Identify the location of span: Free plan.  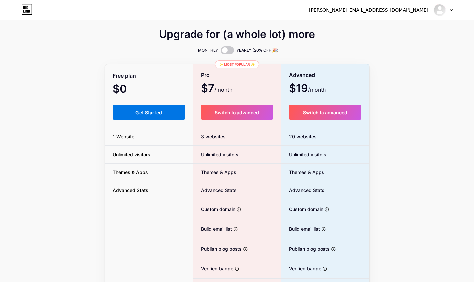
(124, 76).